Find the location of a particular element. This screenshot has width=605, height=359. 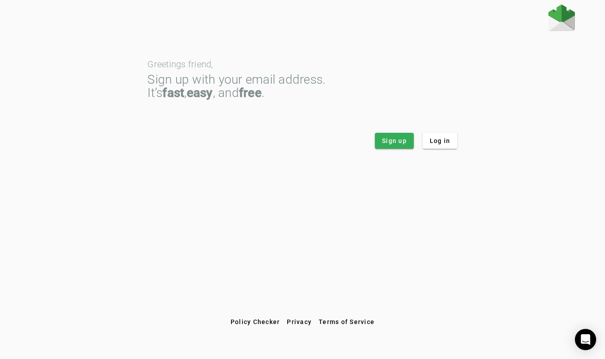

strong: fast is located at coordinates (173, 92).